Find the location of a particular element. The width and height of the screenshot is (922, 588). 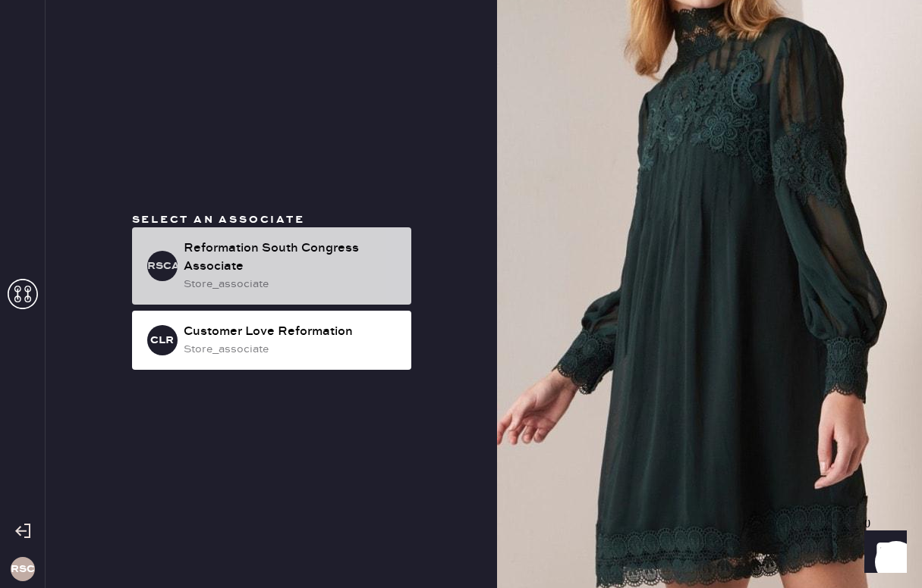

h3: CLR is located at coordinates (162, 340).